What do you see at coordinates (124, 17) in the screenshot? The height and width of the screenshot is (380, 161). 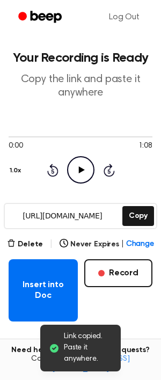 I see `a: Log Out` at bounding box center [124, 17].